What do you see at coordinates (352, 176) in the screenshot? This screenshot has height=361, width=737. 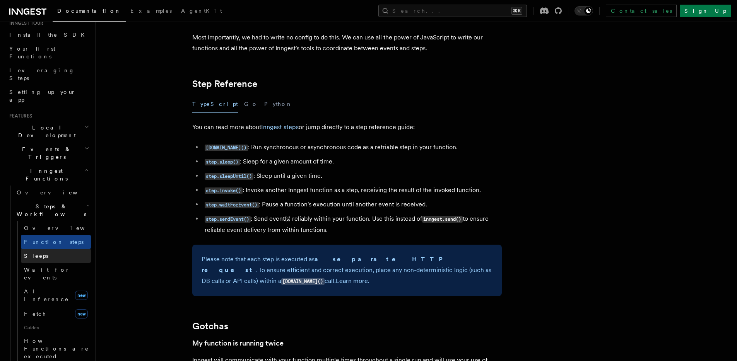 I see `li: : Sleep until a given time.` at bounding box center [352, 176].